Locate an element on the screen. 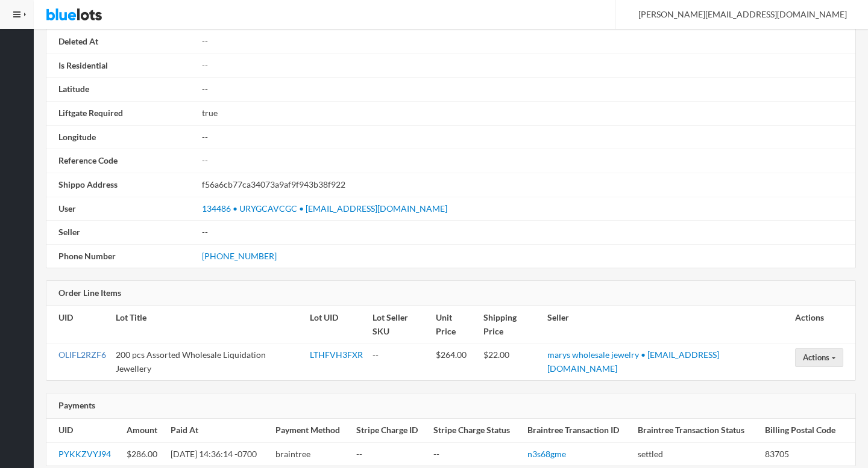  th: Braintree Transaction Status is located at coordinates (695, 430).